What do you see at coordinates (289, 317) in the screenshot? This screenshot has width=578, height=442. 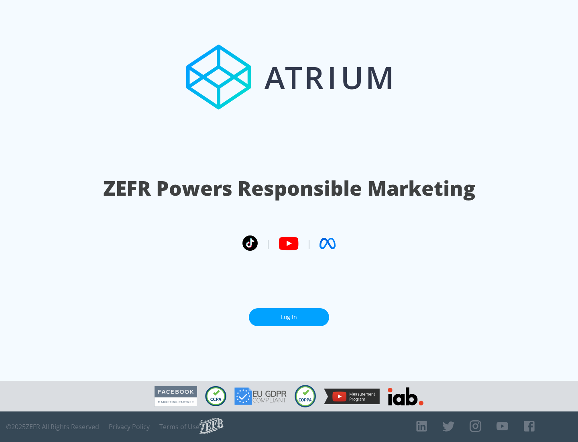 I see `a: Log In` at bounding box center [289, 317].